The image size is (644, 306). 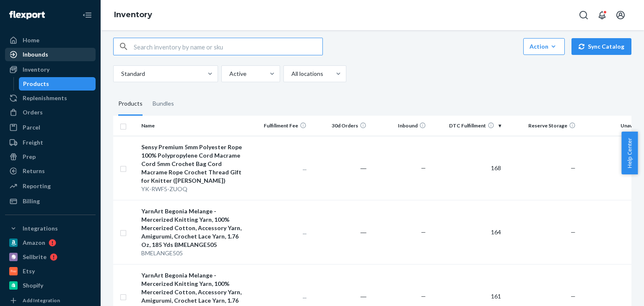 What do you see at coordinates (629, 153) in the screenshot?
I see `button: Help Center` at bounding box center [629, 153].